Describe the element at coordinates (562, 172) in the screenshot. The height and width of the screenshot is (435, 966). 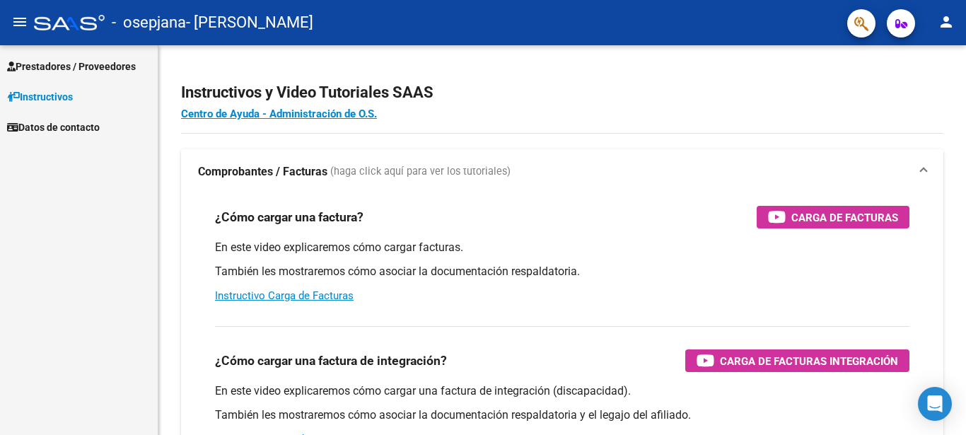
I see `mat-expansion-panel-header: Comprobantes / Facturas (haga click aquí para ver los tutoriales)` at that location.